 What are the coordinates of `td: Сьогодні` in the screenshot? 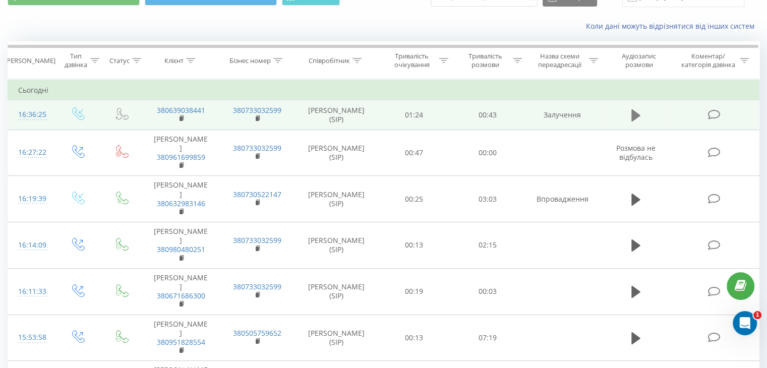 It's located at (384, 90).